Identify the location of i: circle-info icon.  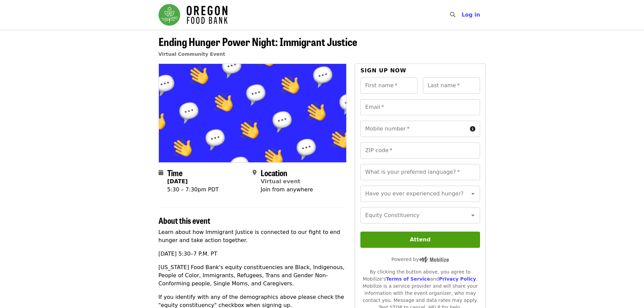
(473, 129).